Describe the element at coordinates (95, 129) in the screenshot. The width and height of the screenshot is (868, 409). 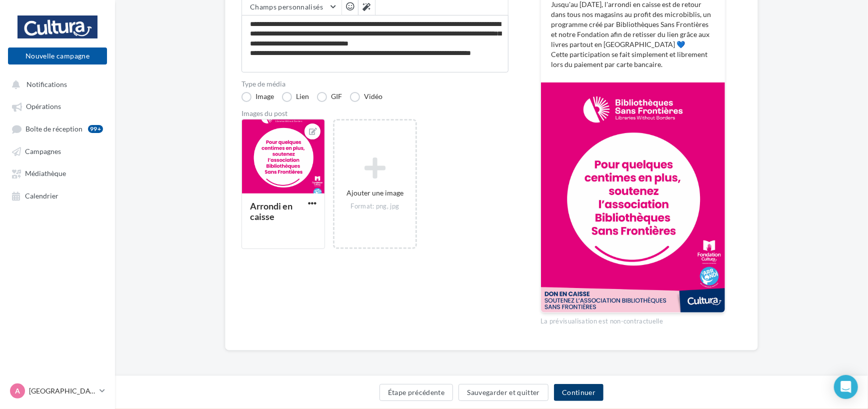
I see `div: 99+` at that location.